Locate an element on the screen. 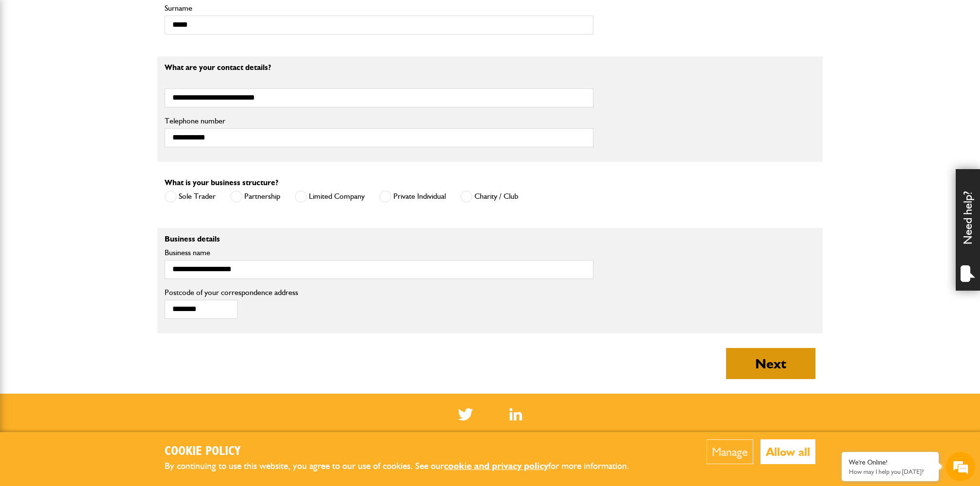 Image resolution: width=980 pixels, height=486 pixels. input: Enter your email address is located at coordinates (95, 129).